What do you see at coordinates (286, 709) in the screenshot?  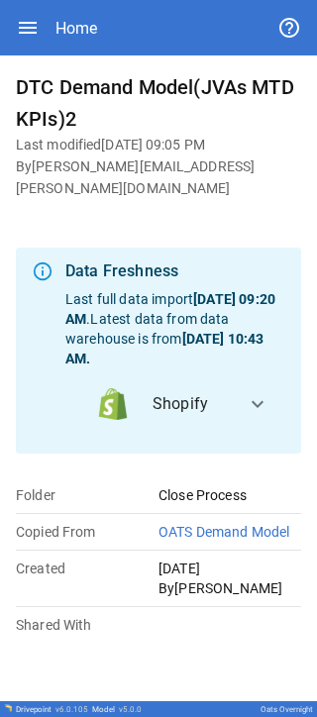 I see `div: Oats Overnight` at bounding box center [286, 709].